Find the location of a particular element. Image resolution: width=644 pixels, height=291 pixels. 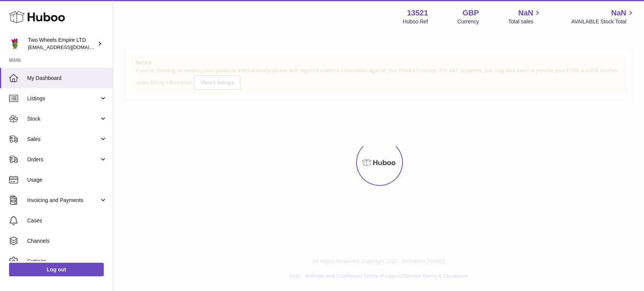

span: Settings is located at coordinates (67, 262).